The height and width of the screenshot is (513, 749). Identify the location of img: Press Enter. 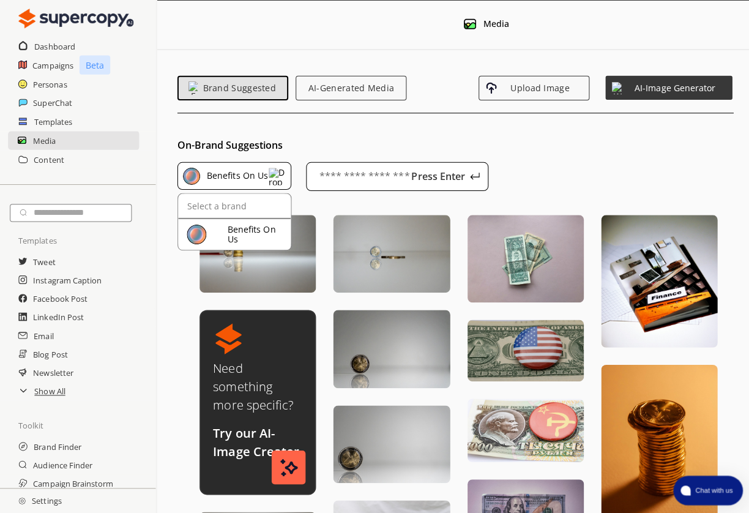
(472, 175).